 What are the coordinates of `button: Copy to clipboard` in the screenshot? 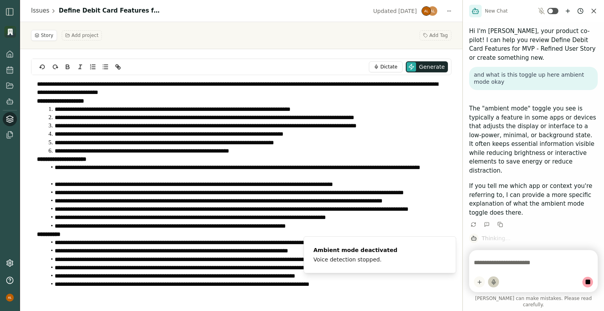 It's located at (501, 225).